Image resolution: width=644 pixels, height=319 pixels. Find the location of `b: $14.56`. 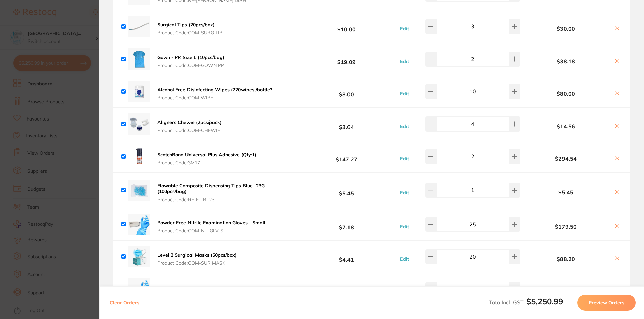

b: $14.56 is located at coordinates (566, 126).